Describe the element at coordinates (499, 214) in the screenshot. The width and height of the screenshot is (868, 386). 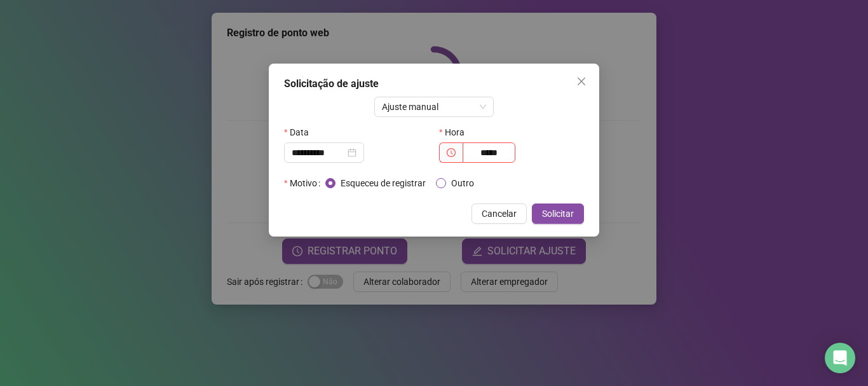
I see `button: Cancelar` at that location.